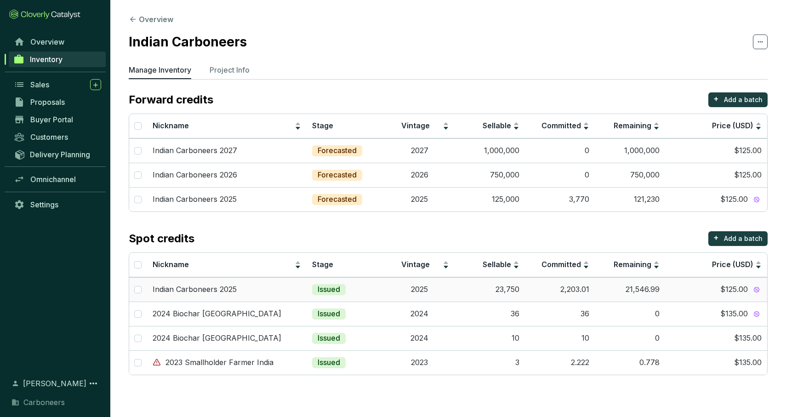  I want to click on span: Proposals, so click(47, 102).